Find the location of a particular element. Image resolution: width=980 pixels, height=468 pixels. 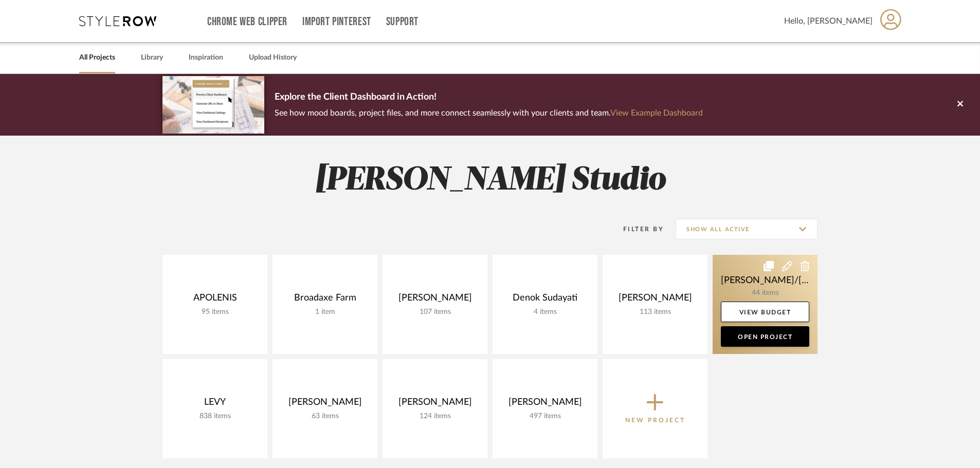

p: See how mood boards, project files, and more connect seamlessly with your clients and team. is located at coordinates (489, 113).